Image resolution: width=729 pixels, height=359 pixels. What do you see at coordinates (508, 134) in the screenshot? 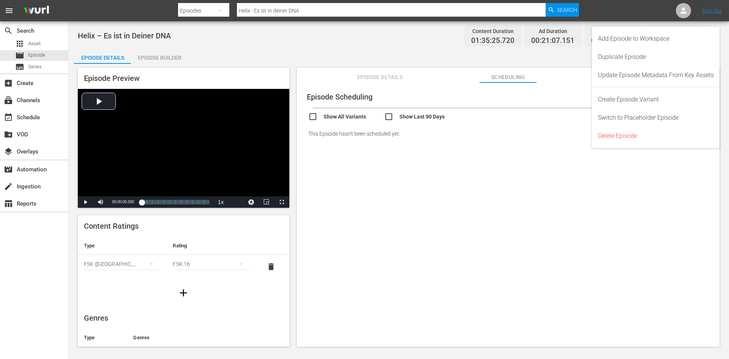
I see `div: This Episode hasn't been scheduled yet.` at bounding box center [508, 134].